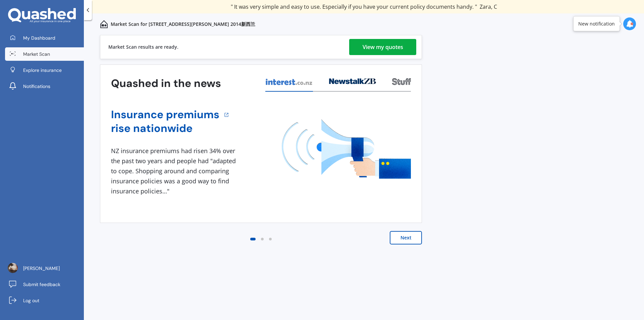 The height and width of the screenshot is (320, 644). Describe the element at coordinates (406, 237) in the screenshot. I see `button: Next` at that location.